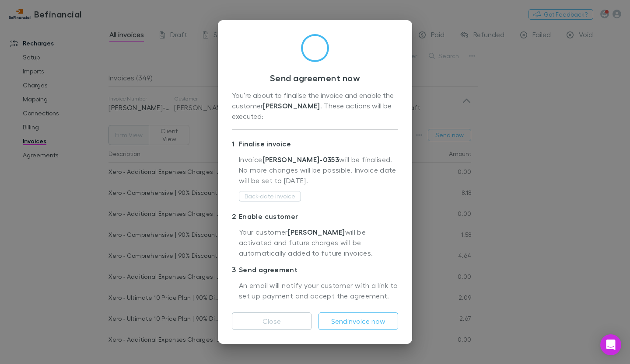  I want to click on div: 1, so click(235, 144).